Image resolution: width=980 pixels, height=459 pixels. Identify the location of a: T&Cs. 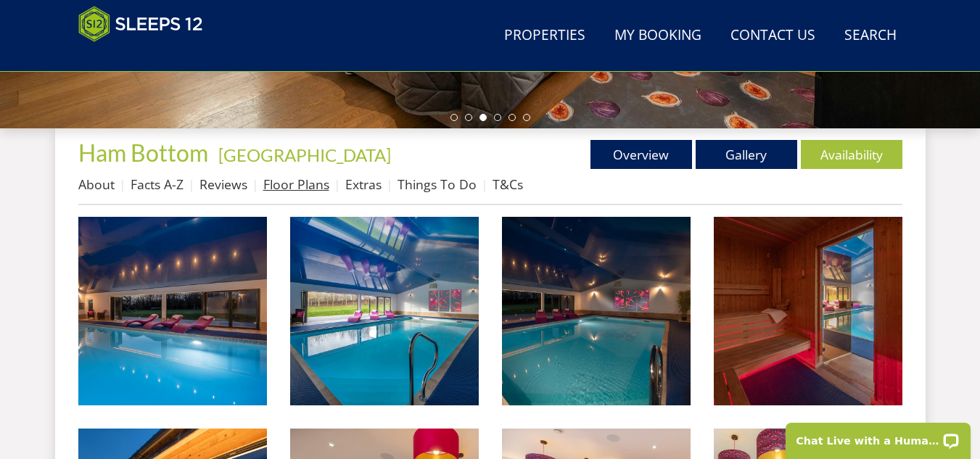
(507, 184).